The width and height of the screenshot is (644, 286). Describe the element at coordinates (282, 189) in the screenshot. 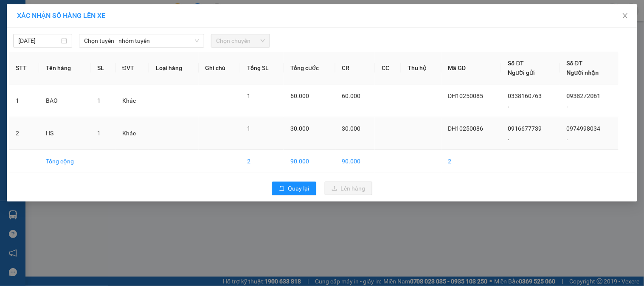

I see `span: rollback` at that location.